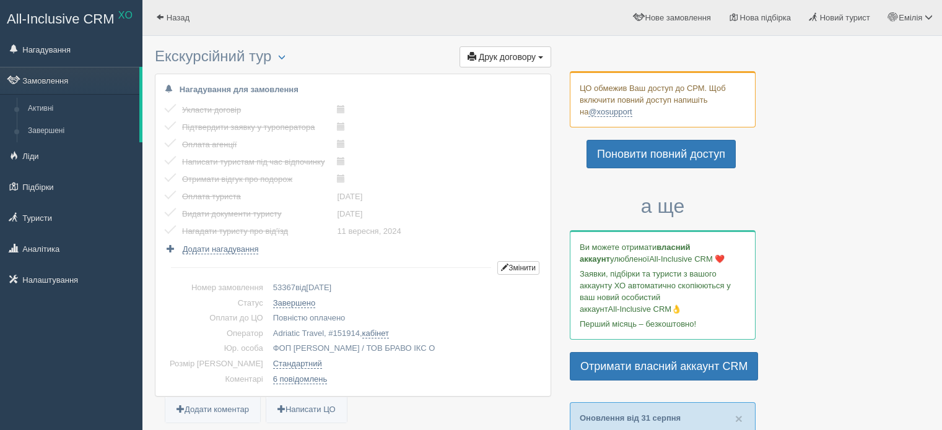  Describe the element at coordinates (260, 128) in the screenshot. I see `td: Підтвердити заявку у туроператора` at that location.